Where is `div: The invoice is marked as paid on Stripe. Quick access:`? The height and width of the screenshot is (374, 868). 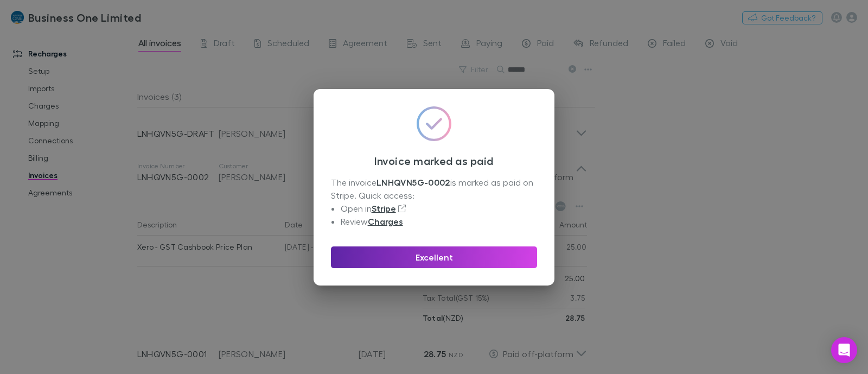 div: The invoice is marked as paid on Stripe. Quick access: is located at coordinates (434, 202).